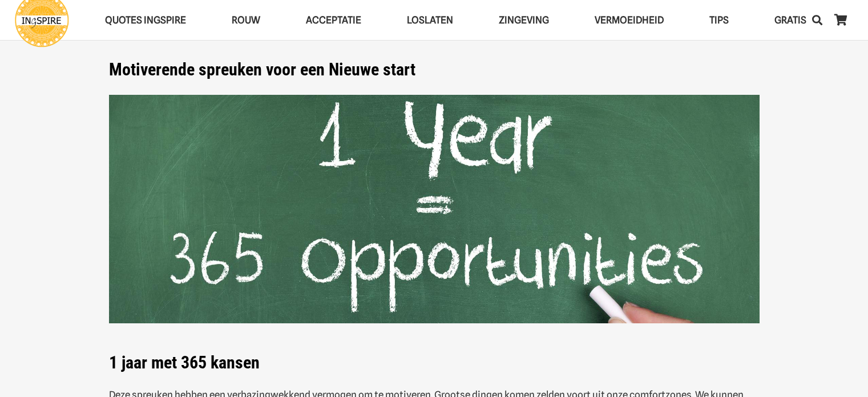  Describe the element at coordinates (430, 20) in the screenshot. I see `a: LoslatenLoslaten Menu` at that location.